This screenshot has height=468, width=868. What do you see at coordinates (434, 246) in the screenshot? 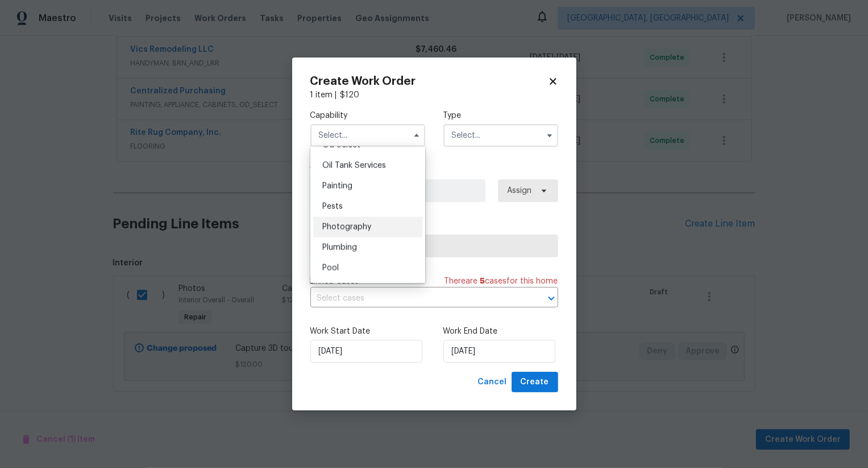
I see `span: Select trade partner` at bounding box center [434, 246].